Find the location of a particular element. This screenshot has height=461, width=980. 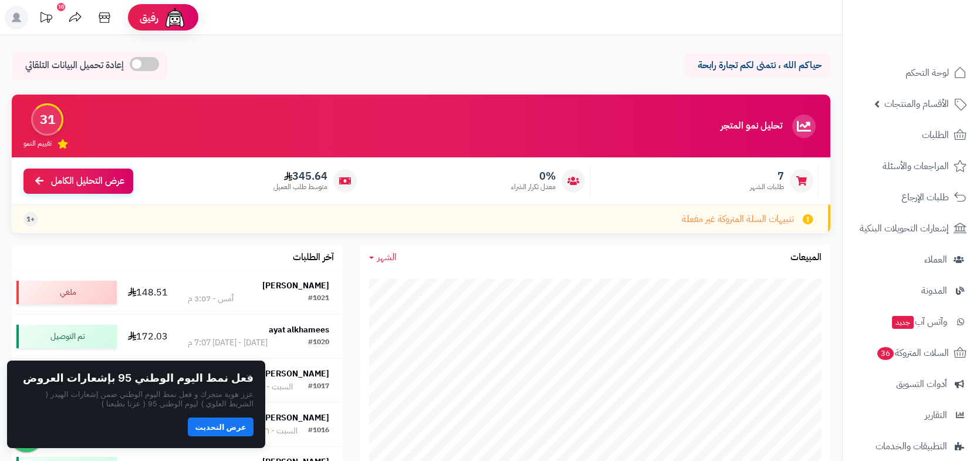

td: 148.51 is located at coordinates (147, 293).